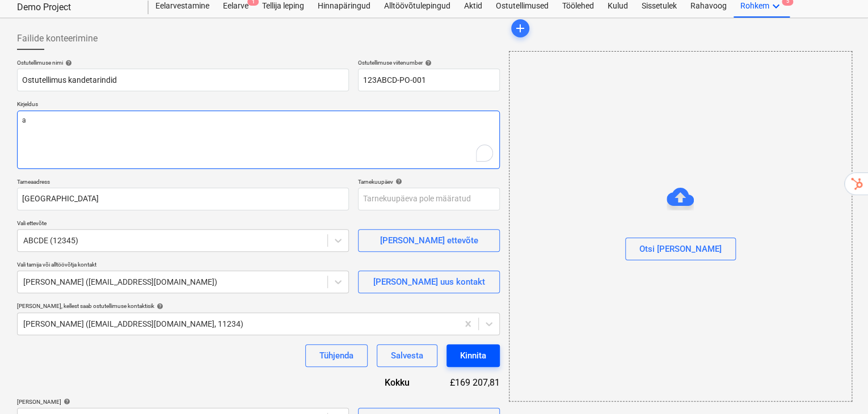  I want to click on div: Kokku, so click(389, 382).